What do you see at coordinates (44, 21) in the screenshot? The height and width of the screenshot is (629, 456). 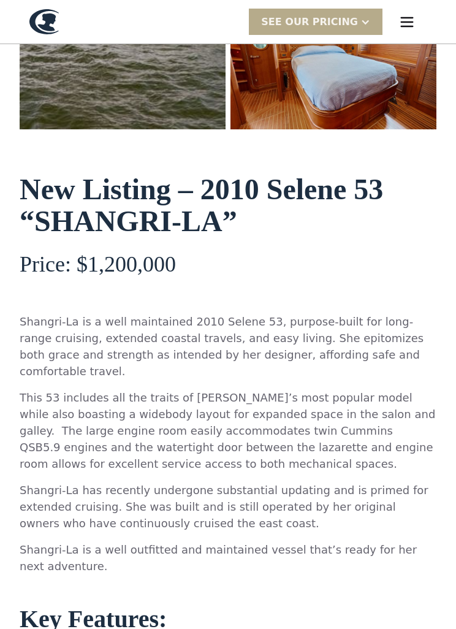 I see `a: home` at bounding box center [44, 21].